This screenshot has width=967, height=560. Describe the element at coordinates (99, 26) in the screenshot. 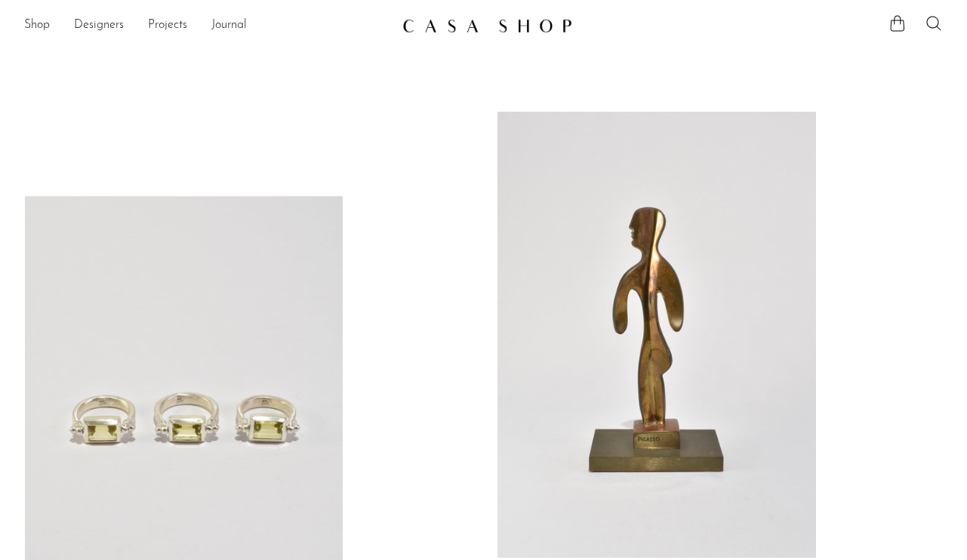

I see `a: Designers` at that location.